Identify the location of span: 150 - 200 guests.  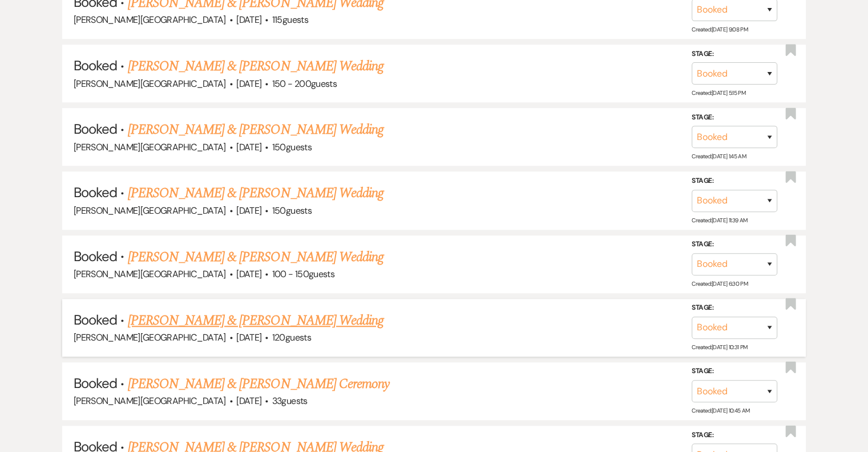
(304, 84).